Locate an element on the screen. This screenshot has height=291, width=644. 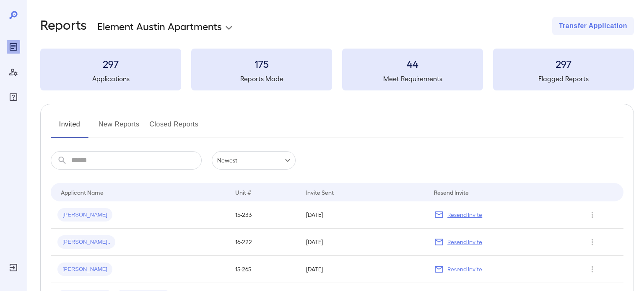
td: 16-222 is located at coordinates (264, 242).